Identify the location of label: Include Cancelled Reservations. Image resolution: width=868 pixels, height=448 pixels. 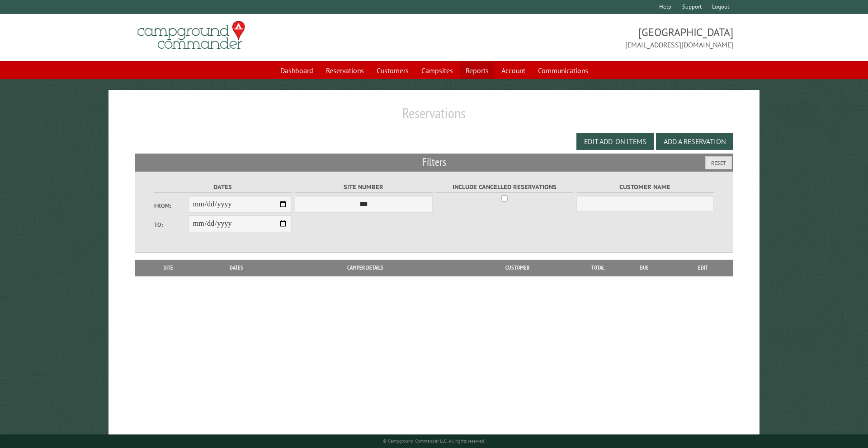
(504, 187).